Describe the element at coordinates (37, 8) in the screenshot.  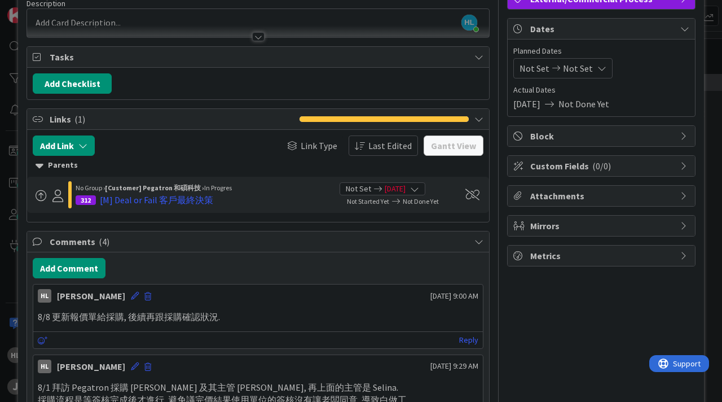
I see `span: Support` at that location.